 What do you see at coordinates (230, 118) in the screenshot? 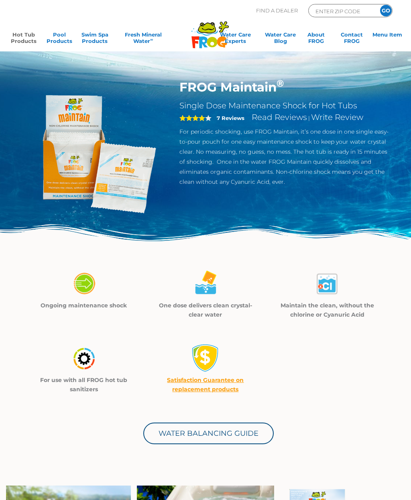
I see `strong: 7 Reviews` at bounding box center [230, 118].